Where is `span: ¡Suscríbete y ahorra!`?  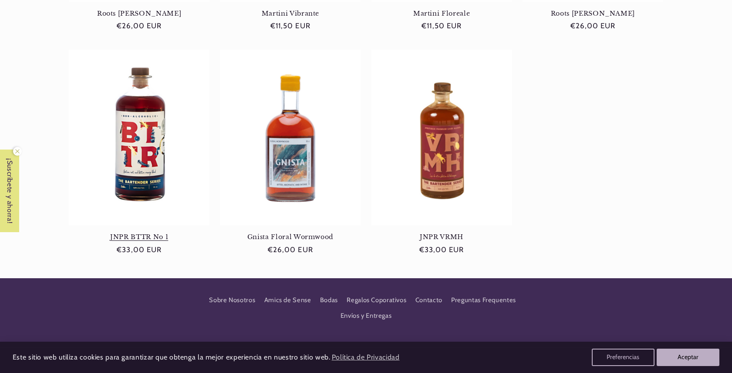 span: ¡Suscríbete y ahorra! is located at coordinates (10, 191).